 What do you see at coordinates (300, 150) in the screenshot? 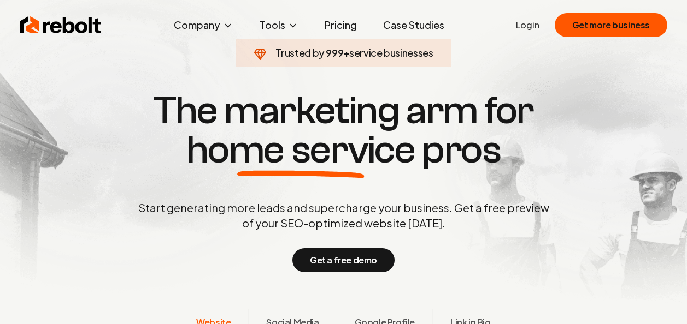
I see `span: home service` at bounding box center [300, 150].